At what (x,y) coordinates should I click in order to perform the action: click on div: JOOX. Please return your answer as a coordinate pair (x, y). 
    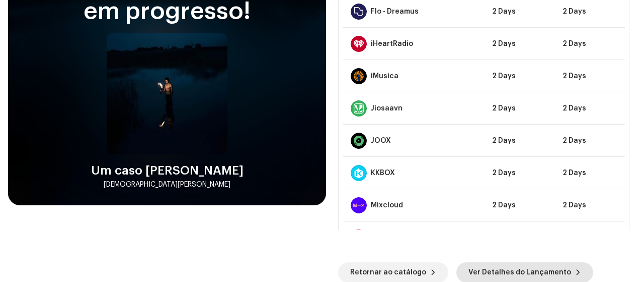
    Looking at the image, I should click on (381, 141).